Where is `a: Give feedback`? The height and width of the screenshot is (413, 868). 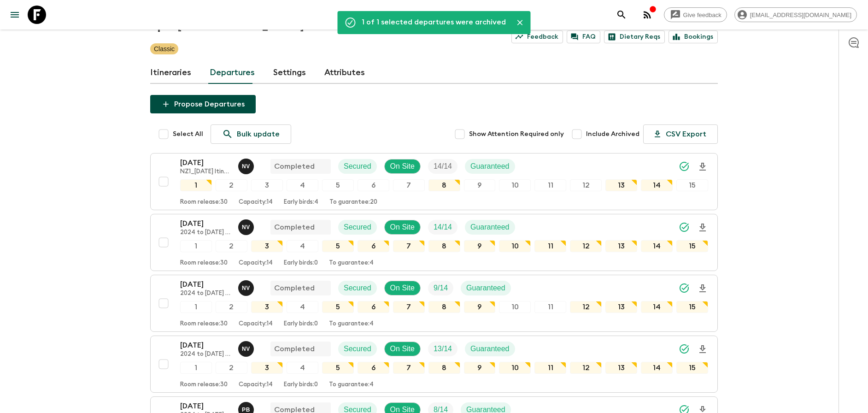
a: Give feedback is located at coordinates (695, 15).